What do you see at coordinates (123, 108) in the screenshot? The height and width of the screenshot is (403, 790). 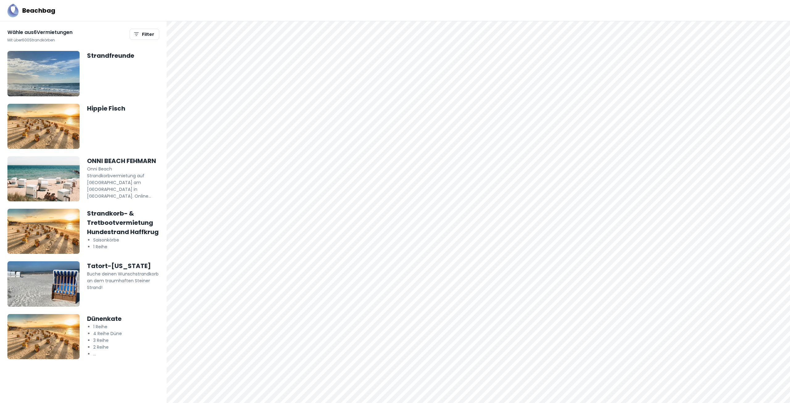 I see `h5: Hippie Fisch` at bounding box center [123, 108].